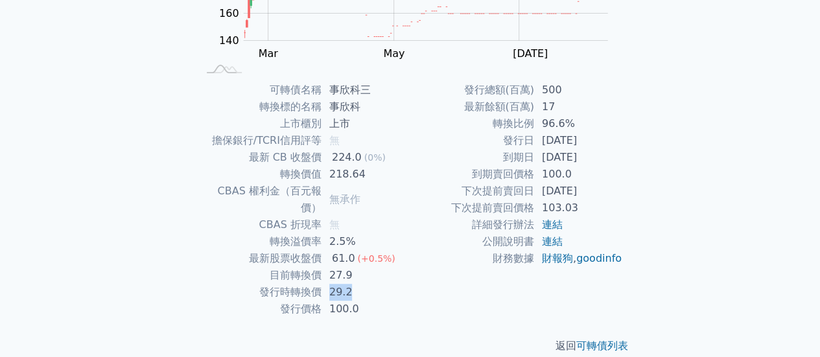 The height and width of the screenshot is (357, 820). I want to click on td: 發行價格, so click(259, 309).